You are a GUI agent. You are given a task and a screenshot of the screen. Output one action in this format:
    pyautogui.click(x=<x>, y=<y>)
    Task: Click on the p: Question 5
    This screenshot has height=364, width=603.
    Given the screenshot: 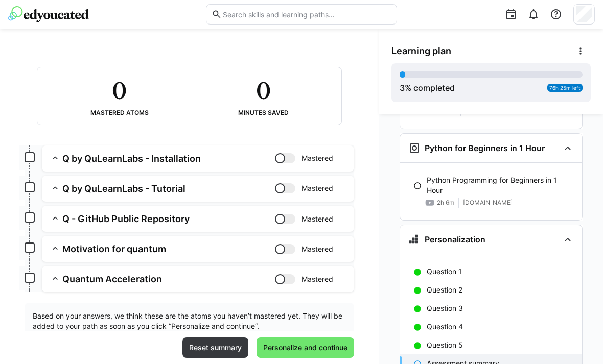 What is the action you would take?
    pyautogui.click(x=445, y=345)
    